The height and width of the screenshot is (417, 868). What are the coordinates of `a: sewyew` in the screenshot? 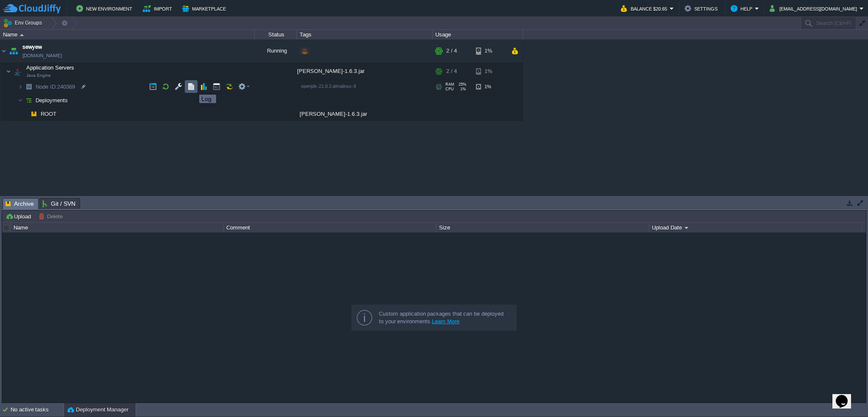 It's located at (32, 47).